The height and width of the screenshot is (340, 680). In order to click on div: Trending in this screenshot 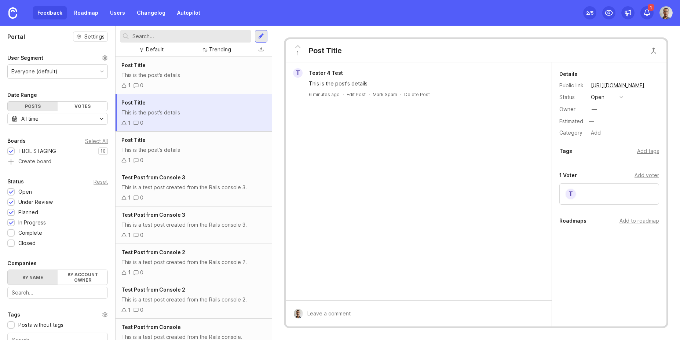, I will do `click(220, 50)`.